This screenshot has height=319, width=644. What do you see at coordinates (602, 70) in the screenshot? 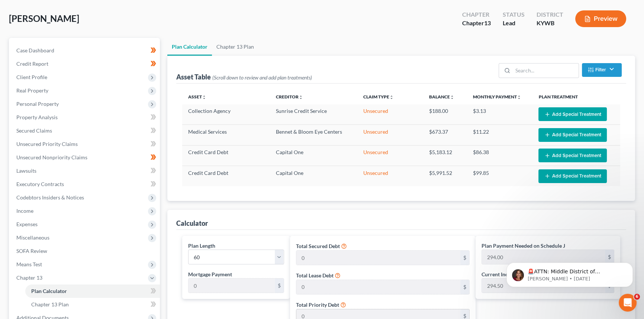
I see `button: Filter` at bounding box center [602, 70].